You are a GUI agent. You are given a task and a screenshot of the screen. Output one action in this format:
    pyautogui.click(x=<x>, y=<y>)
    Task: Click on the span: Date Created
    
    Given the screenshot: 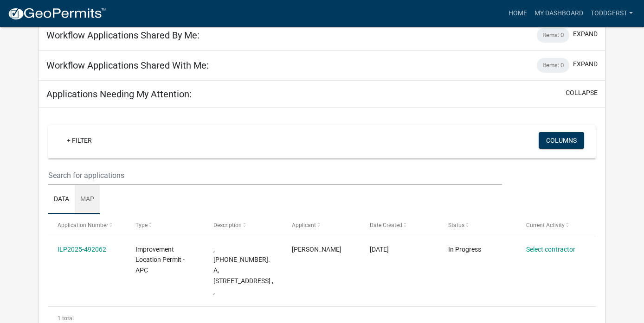 What is the action you would take?
    pyautogui.click(x=386, y=225)
    